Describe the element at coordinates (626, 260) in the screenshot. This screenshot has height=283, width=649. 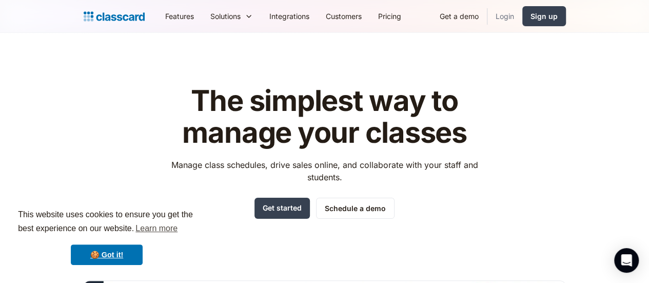
I see `div: Open Intercom Messenger` at that location.